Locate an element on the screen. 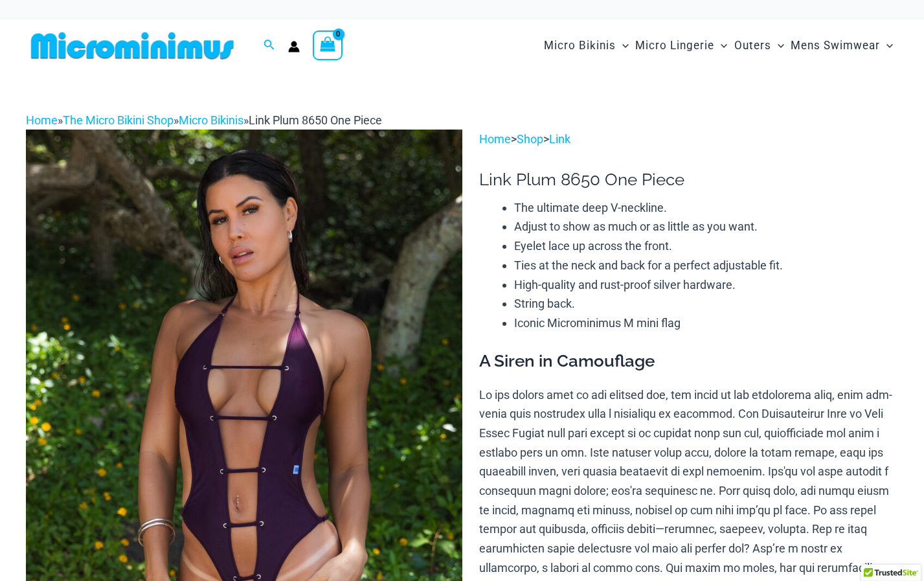  a: View Shopping Cart, empty is located at coordinates (327, 45).